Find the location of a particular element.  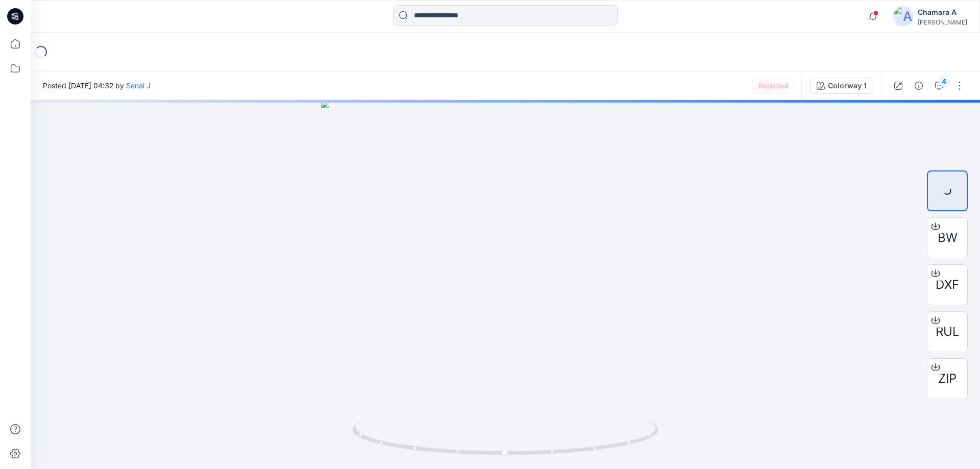

button: 4 is located at coordinates (940, 86).